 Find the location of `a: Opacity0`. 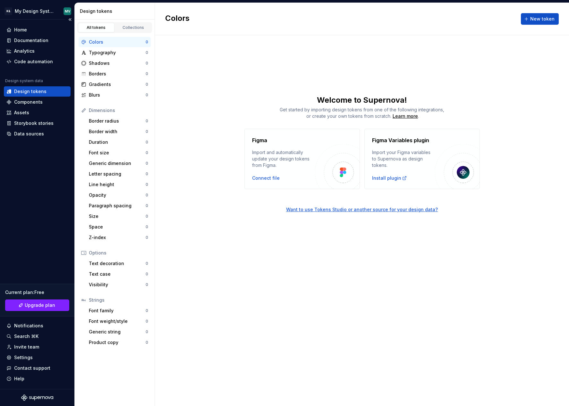

a: Opacity0 is located at coordinates (118, 195).